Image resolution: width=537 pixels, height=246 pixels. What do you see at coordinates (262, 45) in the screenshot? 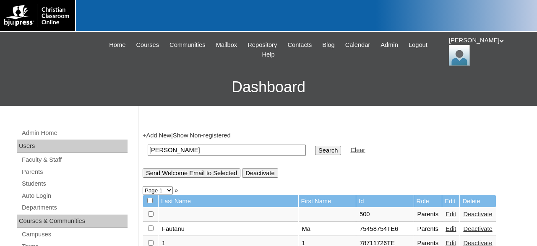
I see `span: Repository` at bounding box center [262, 45].